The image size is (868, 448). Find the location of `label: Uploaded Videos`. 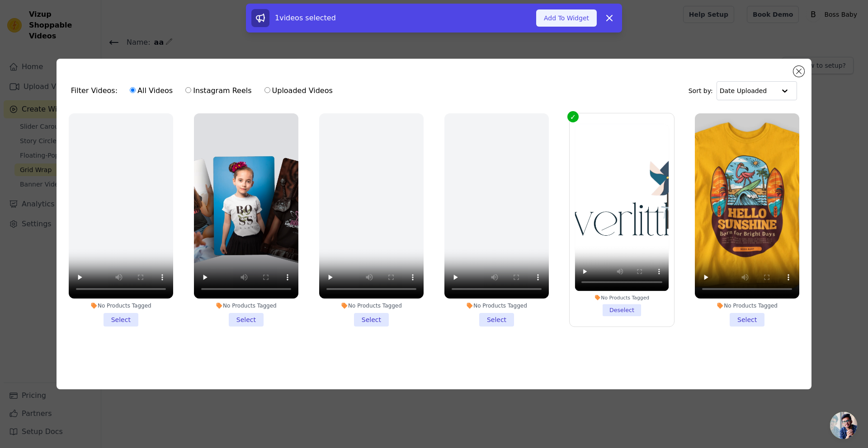

label: Uploaded Videos is located at coordinates (298, 91).